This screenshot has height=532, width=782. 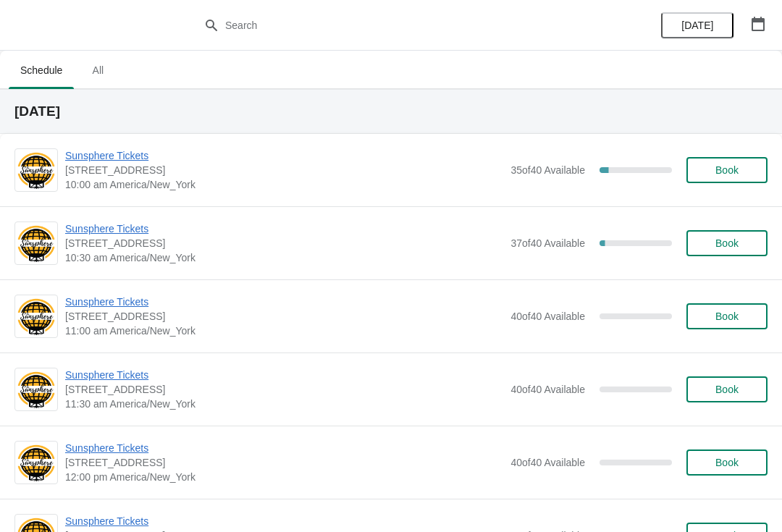 I want to click on span: 10:00 am America/New_York, so click(x=284, y=185).